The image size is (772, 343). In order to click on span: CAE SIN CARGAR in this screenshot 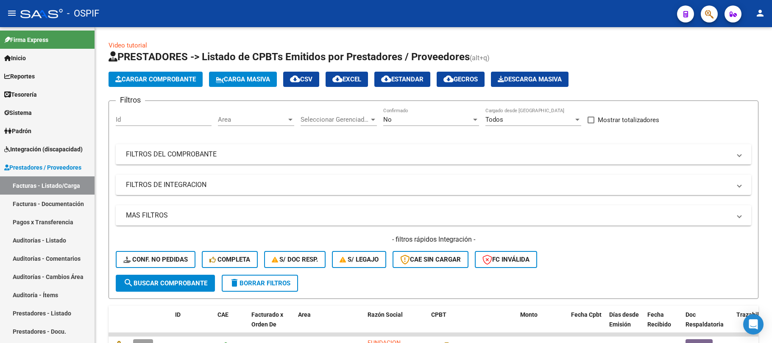, I will do `click(430, 259)`.